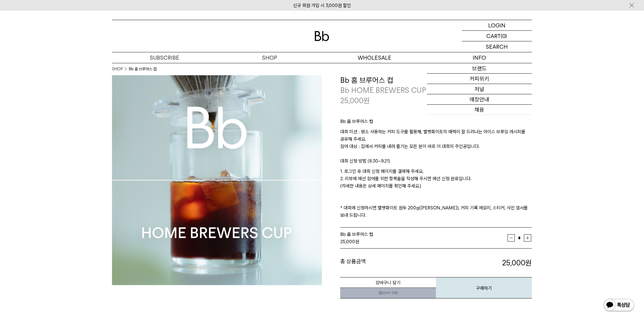 This screenshot has height=322, width=644. Describe the element at coordinates (424, 242) in the screenshot. I see `div: 원` at that location.